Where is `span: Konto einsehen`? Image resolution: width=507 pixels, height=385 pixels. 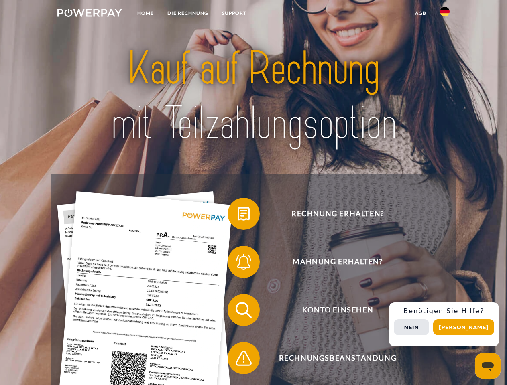
span: Konto einsehen is located at coordinates (338, 310).